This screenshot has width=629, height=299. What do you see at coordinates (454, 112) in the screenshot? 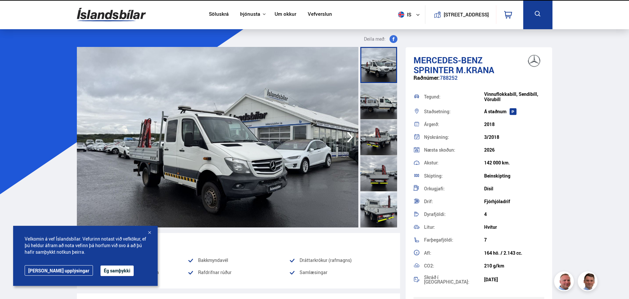
I see `div: Staðsetning:` at bounding box center [454, 112].